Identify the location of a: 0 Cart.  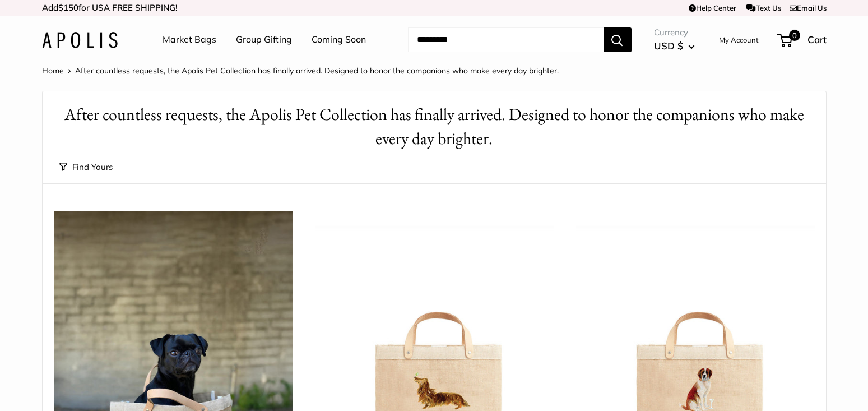
(803, 40).